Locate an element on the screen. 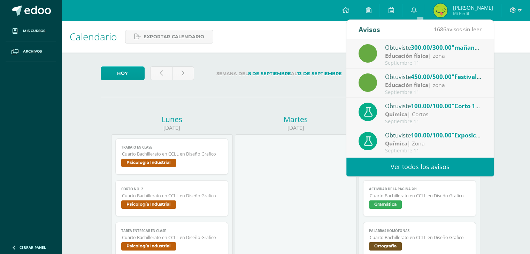 This screenshot has width=530, height=254. span: 1686 is located at coordinates (440, 29).